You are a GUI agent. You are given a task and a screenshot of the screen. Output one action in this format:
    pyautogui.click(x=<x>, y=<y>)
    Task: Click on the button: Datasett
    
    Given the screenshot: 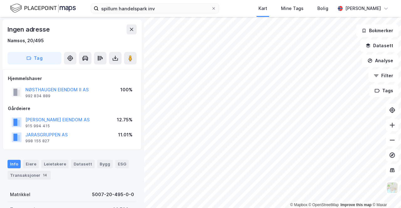 What is the action you would take?
    pyautogui.click(x=379, y=46)
    